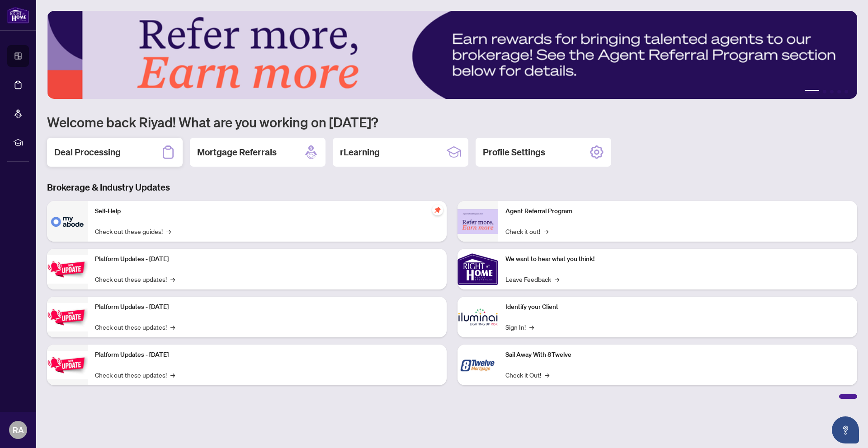 The width and height of the screenshot is (868, 448). I want to click on a: Check it Out!→, so click(527, 375).